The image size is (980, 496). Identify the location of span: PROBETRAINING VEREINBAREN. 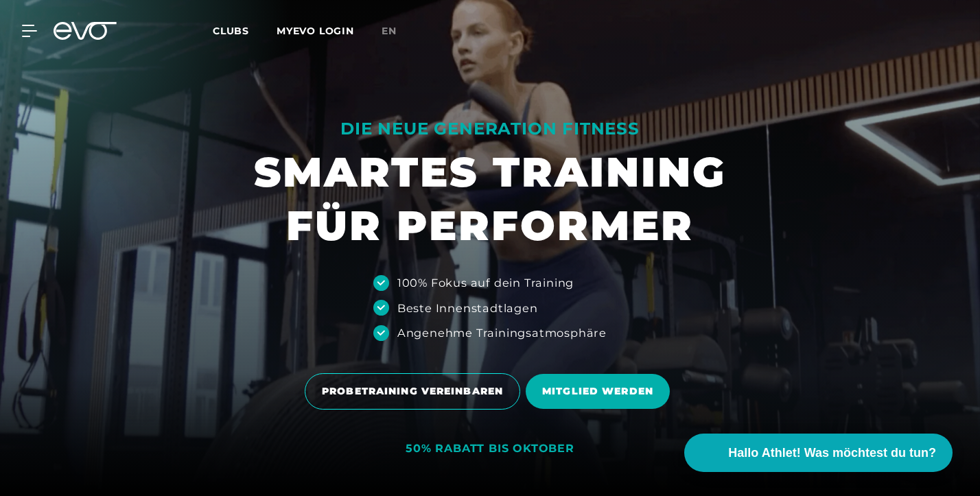
(413, 391).